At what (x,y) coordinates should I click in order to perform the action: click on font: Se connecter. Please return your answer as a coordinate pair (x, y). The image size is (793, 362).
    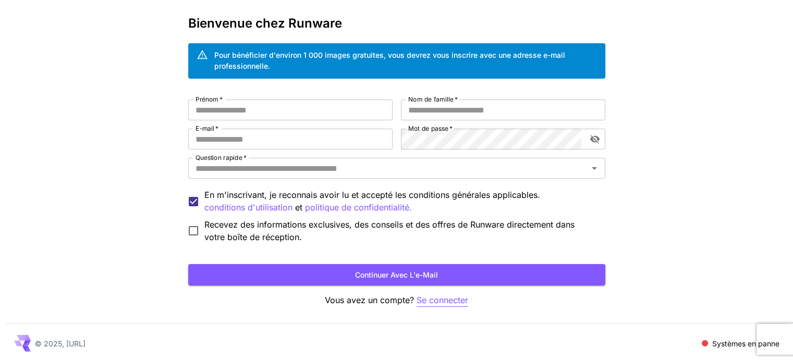
    Looking at the image, I should click on (442, 300).